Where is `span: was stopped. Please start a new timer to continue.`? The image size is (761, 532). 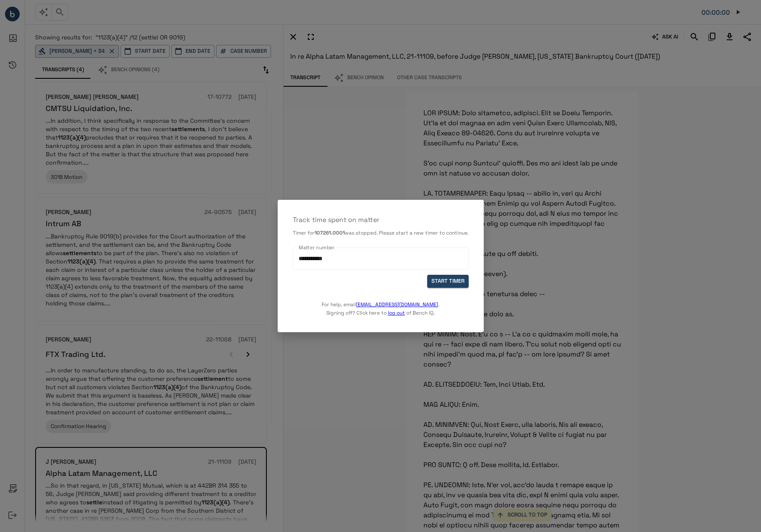
span: was stopped. Please start a new timer to continue. is located at coordinates (407, 233).